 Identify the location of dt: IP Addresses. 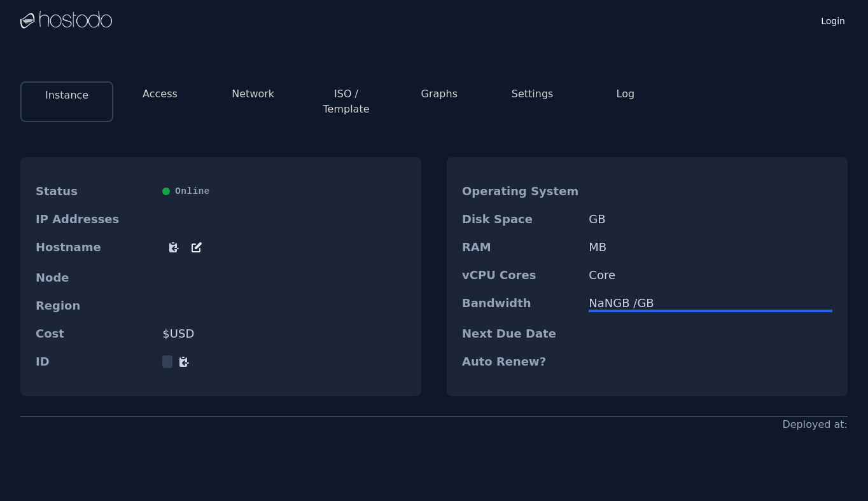
(94, 220).